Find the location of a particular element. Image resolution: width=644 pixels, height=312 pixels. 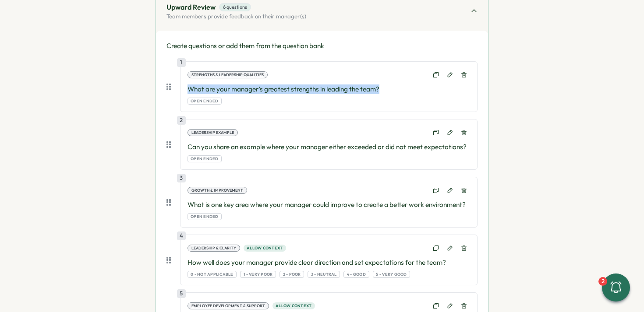

span: 3 - Neutral is located at coordinates (324, 274).